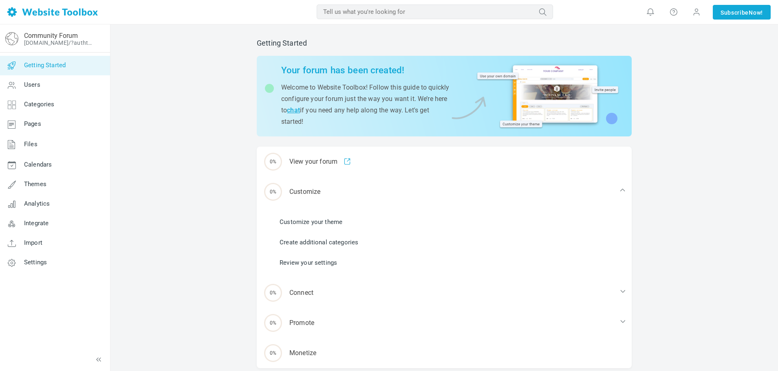  Describe the element at coordinates (444, 162) in the screenshot. I see `div: View your forum` at that location.